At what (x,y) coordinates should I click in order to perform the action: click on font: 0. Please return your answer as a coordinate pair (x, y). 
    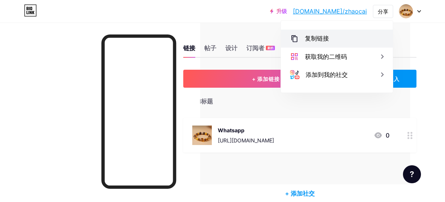
    Looking at the image, I should click on (387, 135).